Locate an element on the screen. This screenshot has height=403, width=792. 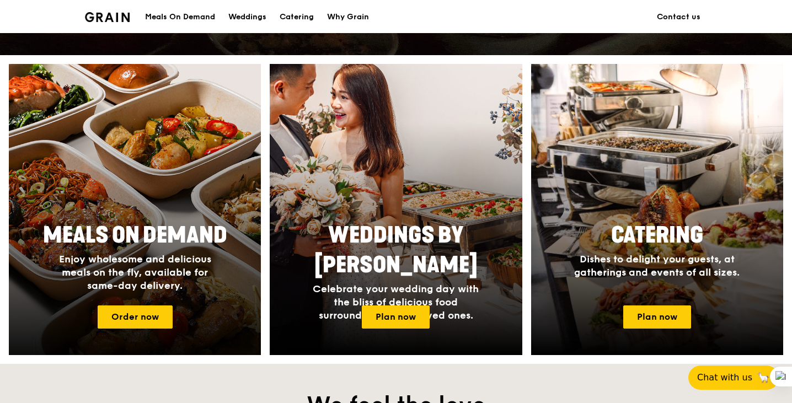
span: Dishes to delight your guests, at gatherings and events of all sizes. is located at coordinates (657, 266).